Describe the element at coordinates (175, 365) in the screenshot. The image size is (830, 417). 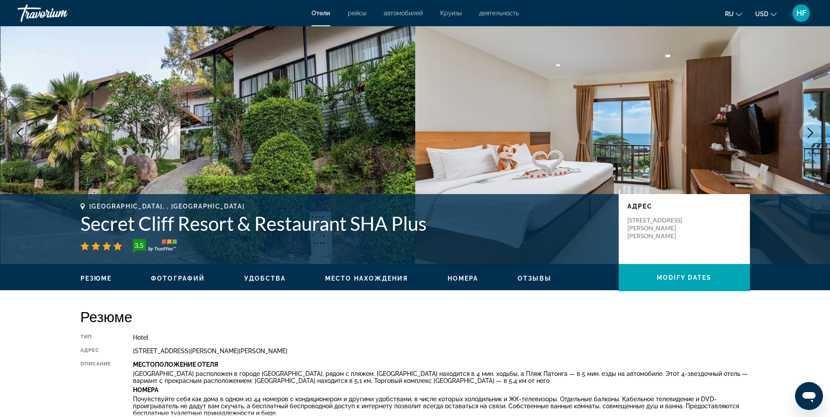
I see `b: Местоположение Отеля` at that location.